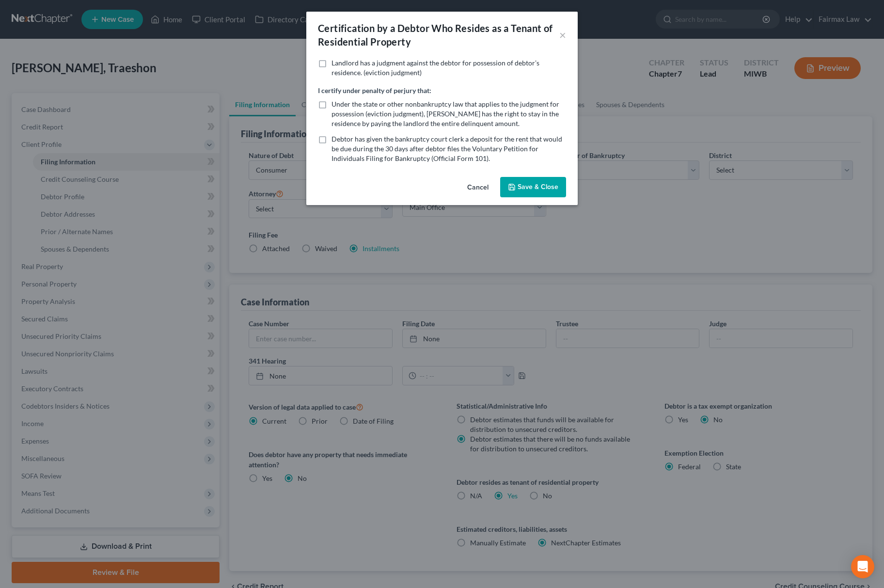 The width and height of the screenshot is (884, 588). I want to click on span: Debtor has given the bankruptcy court clerk a deposit for the rent that would be due during the 3..., so click(447, 148).